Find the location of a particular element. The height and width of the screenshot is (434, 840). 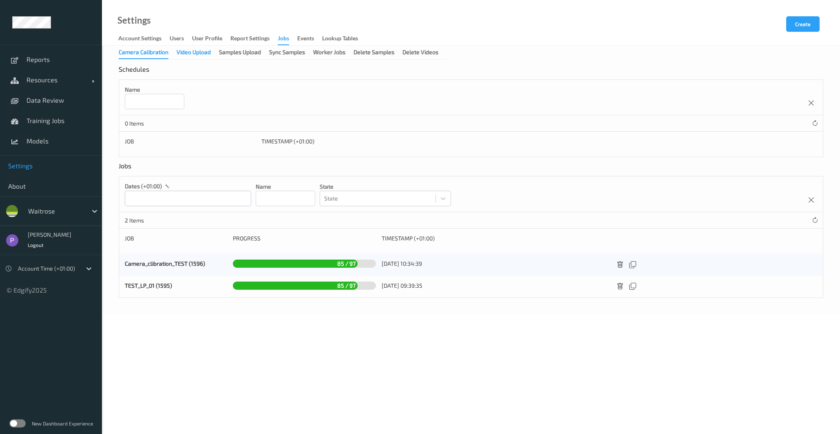

p: 0 Items is located at coordinates (155, 124).